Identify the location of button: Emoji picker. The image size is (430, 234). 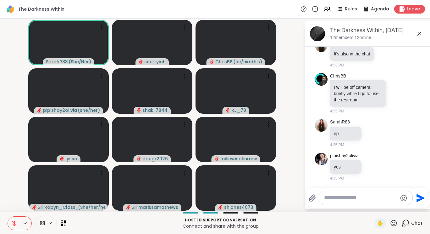
(404, 198).